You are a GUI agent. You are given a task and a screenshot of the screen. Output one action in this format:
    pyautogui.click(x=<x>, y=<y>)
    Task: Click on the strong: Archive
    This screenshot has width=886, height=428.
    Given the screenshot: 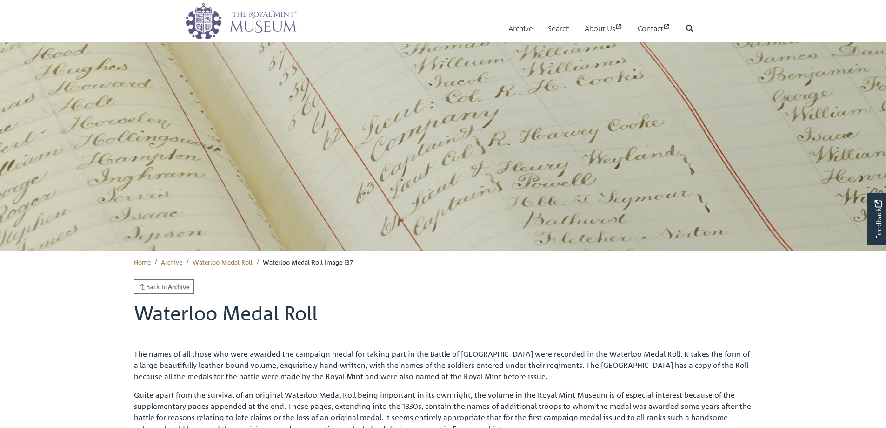 What is the action you would take?
    pyautogui.click(x=179, y=286)
    